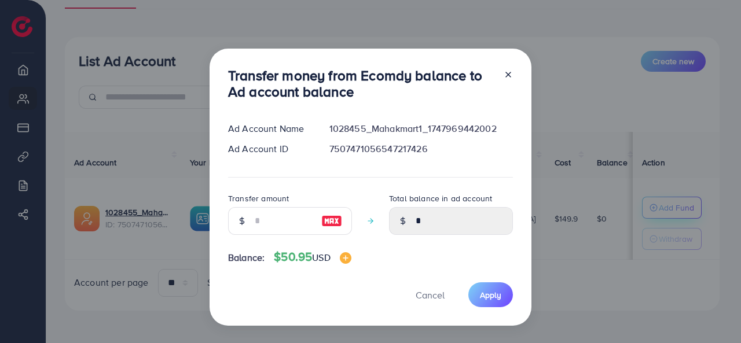 The height and width of the screenshot is (343, 741). What do you see at coordinates (430, 295) in the screenshot?
I see `button: Cancel` at bounding box center [430, 295].